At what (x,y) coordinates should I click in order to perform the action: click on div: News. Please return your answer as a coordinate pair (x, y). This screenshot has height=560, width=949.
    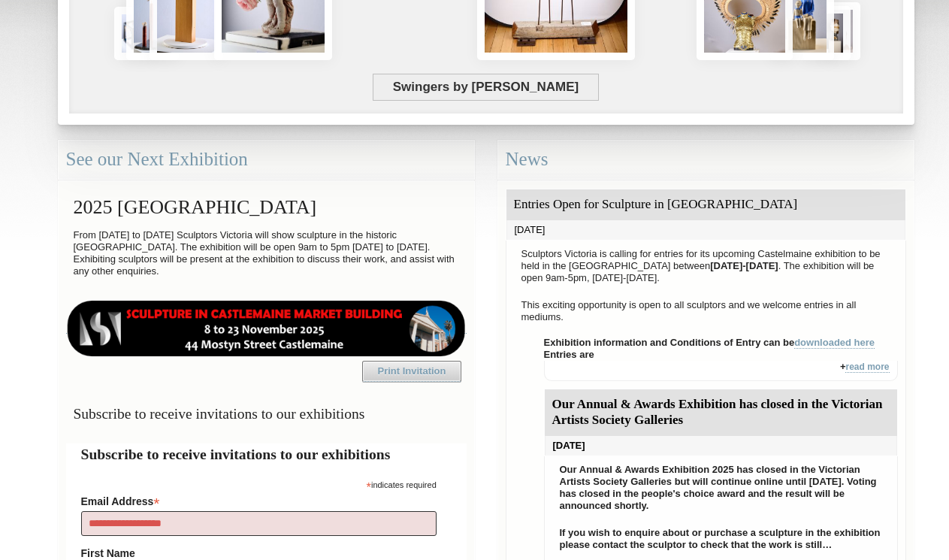
    Looking at the image, I should click on (706, 159).